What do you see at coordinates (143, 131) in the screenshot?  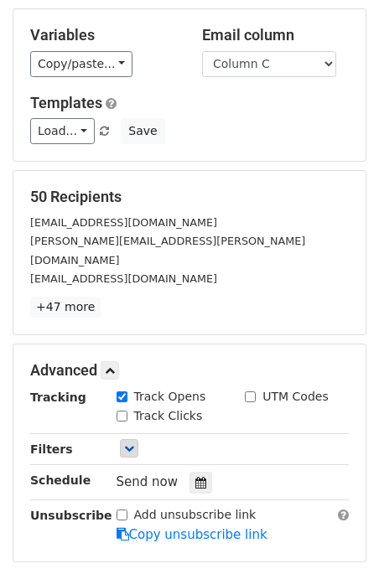 I see `button: Save` at bounding box center [143, 131].